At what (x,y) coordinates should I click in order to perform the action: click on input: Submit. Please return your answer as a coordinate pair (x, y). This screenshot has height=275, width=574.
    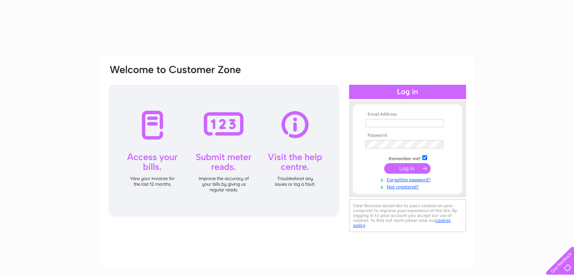
    Looking at the image, I should click on (407, 169).